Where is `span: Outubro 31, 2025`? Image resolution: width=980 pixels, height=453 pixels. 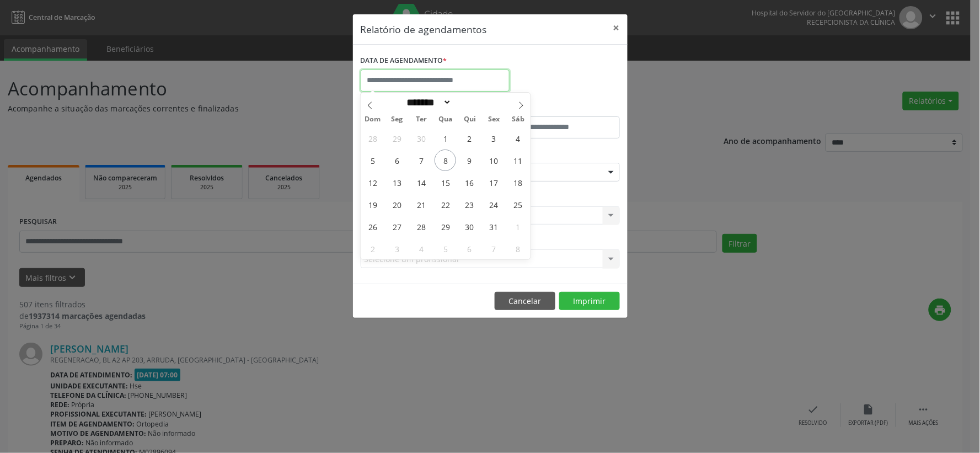
span: Outubro 31, 2025 is located at coordinates (493, 226).